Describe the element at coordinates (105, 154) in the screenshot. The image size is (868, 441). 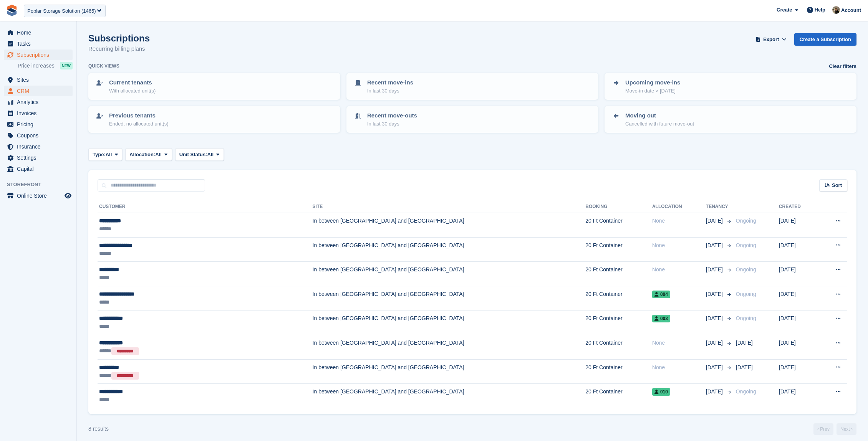
I see `button: Type: All` at that location.